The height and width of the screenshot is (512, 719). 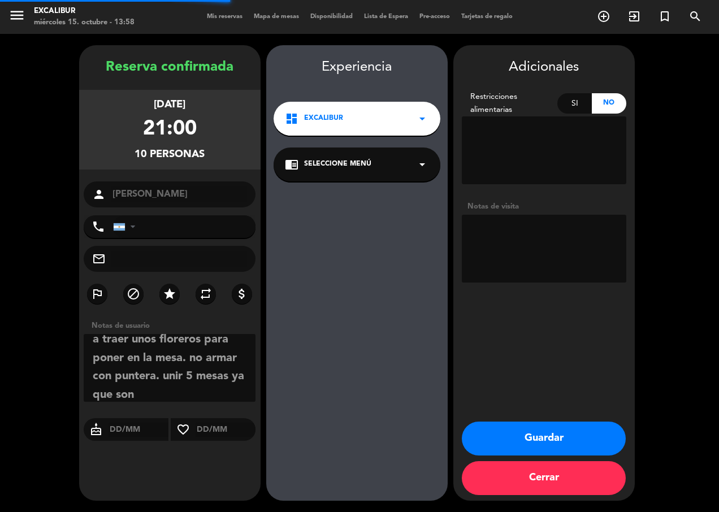 I want to click on span: Mis reservas, so click(x=224, y=16).